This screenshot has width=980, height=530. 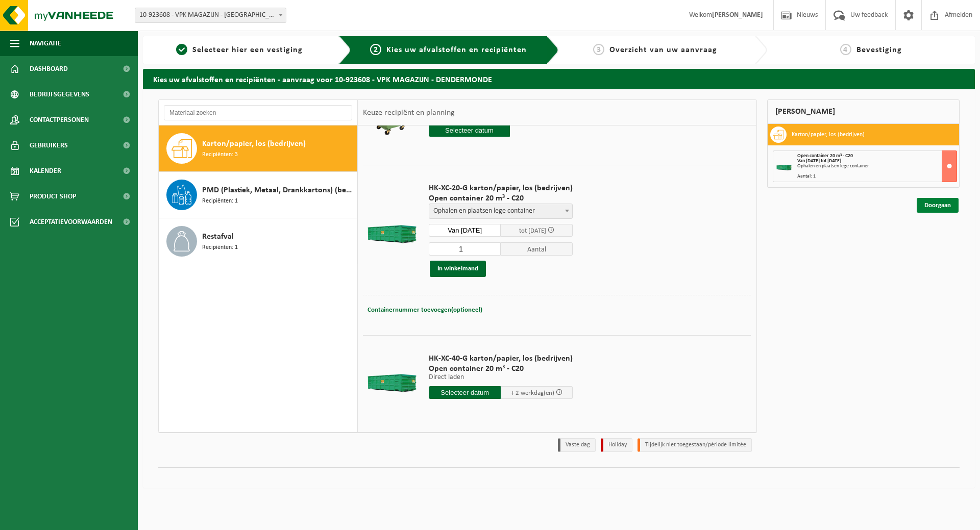 I want to click on span: Recipiënten: 3, so click(x=220, y=155).